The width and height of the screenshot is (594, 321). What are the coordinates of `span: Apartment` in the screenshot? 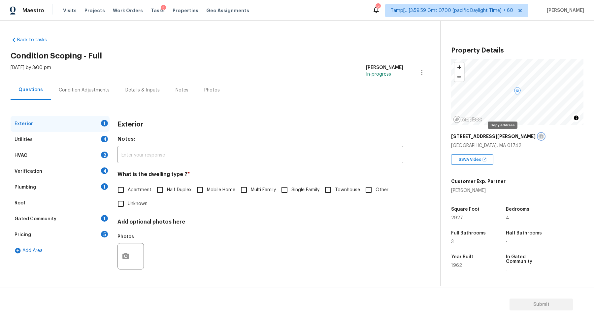 It's located at (140, 190).